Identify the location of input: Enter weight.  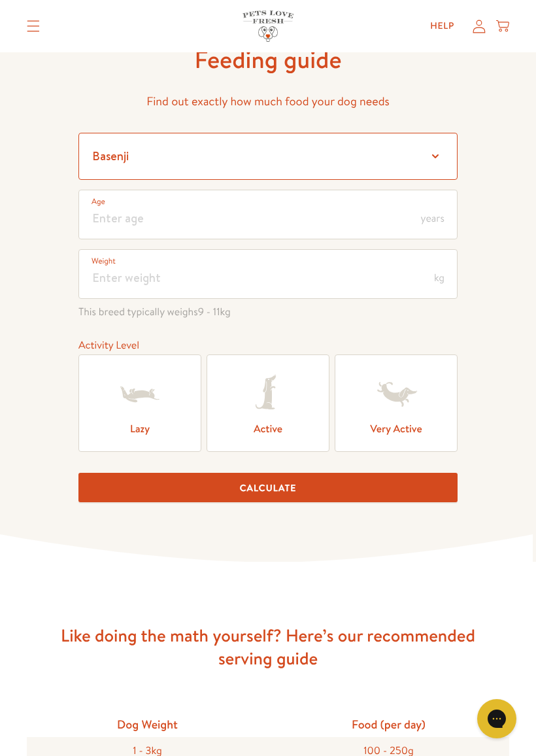
(268, 274).